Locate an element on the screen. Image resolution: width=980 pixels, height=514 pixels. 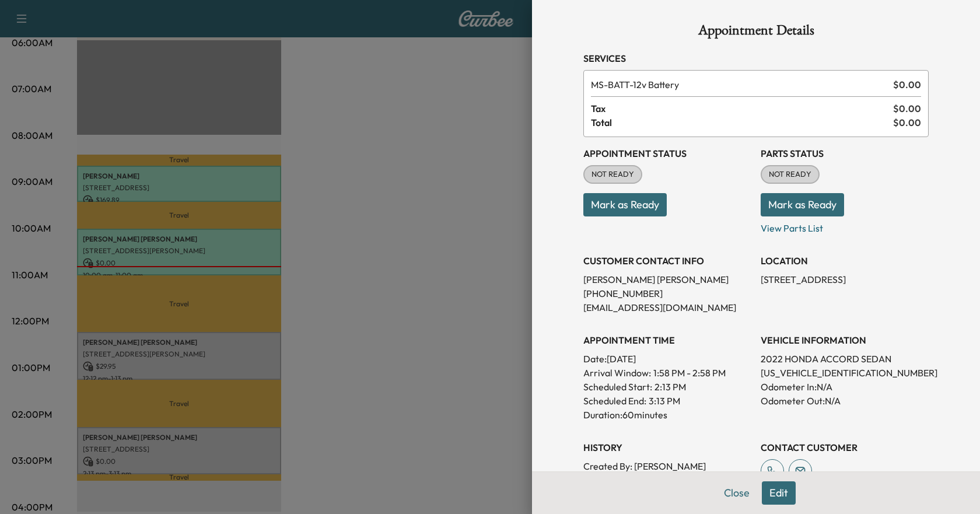
span: 12v Battery is located at coordinates (739, 84).